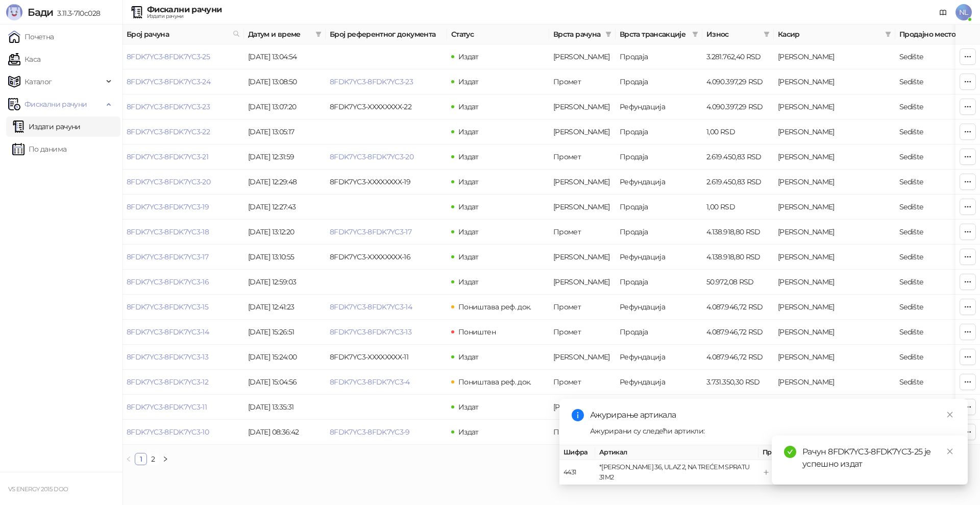 Image resolution: width=980 pixels, height=505 pixels. What do you see at coordinates (183, 407) in the screenshot?
I see `td: 8FDK7YC3-8FDK7YC3-11` at bounding box center [183, 407].